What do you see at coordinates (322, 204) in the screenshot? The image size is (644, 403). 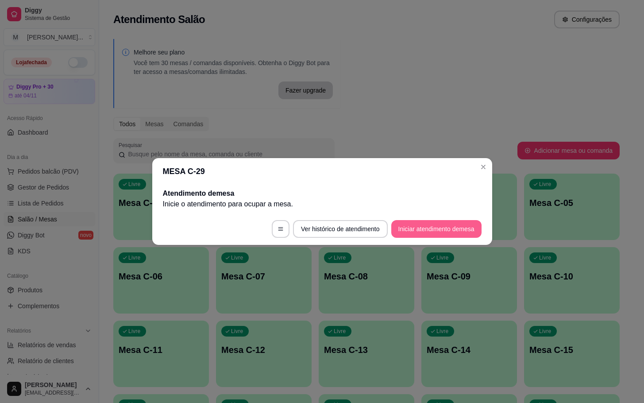 I see `p: Inicie o atendimento para ocupar a mesa .` at bounding box center [322, 204].